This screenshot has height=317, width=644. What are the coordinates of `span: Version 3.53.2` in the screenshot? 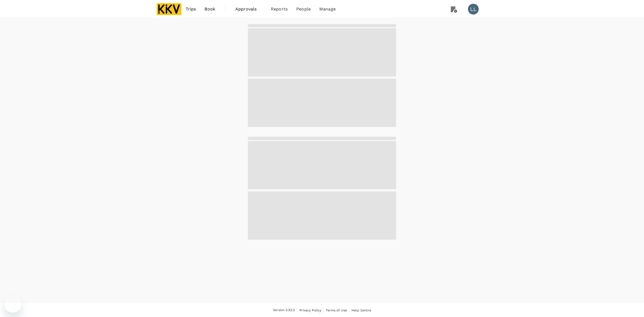 It's located at (284, 310).